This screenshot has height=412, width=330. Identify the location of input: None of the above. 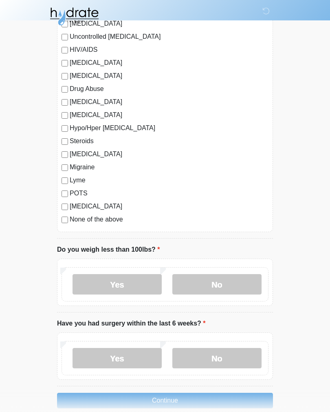
(65, 220).